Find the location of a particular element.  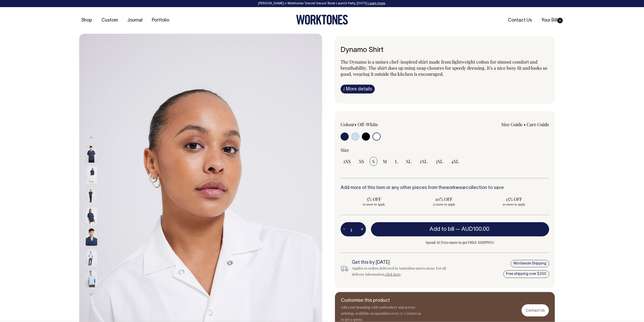

a: Your Bill0 is located at coordinates (552, 20).